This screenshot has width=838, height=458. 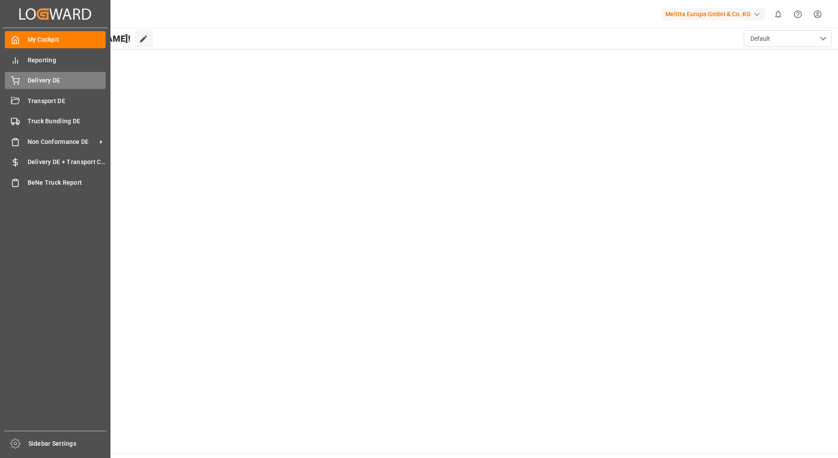 I want to click on button: show 0 new notifications, so click(x=778, y=14).